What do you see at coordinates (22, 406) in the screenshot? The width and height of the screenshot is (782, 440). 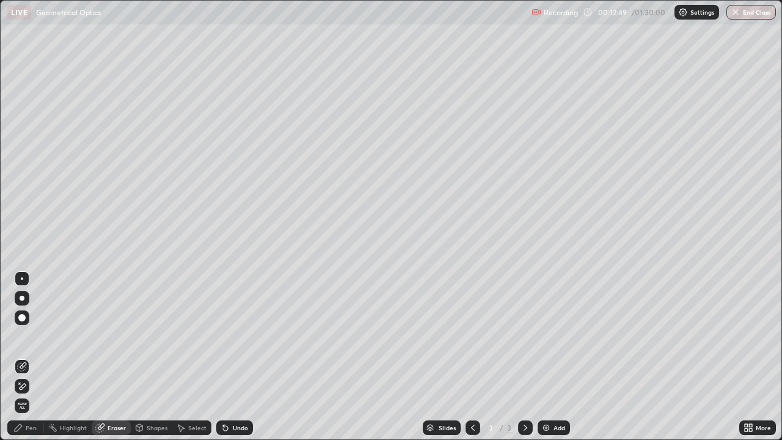 I see `span: Erase all` at bounding box center [22, 406].